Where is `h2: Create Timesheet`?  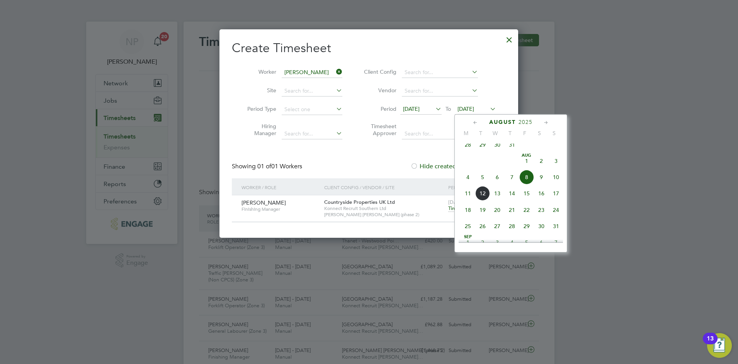
h2: Create Timesheet is located at coordinates (368, 48).